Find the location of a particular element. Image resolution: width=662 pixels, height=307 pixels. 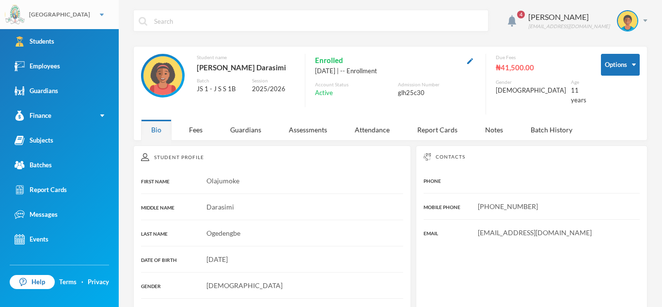

div: Batch is located at coordinates (221, 80).